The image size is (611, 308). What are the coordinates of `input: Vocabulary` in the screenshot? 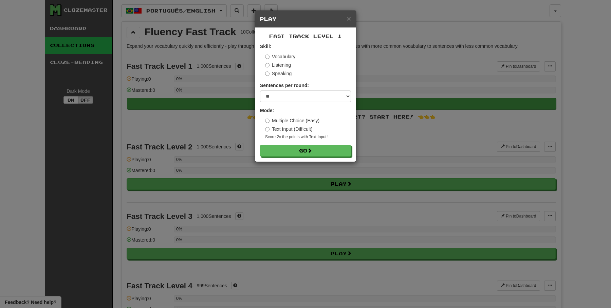 It's located at (267, 57).